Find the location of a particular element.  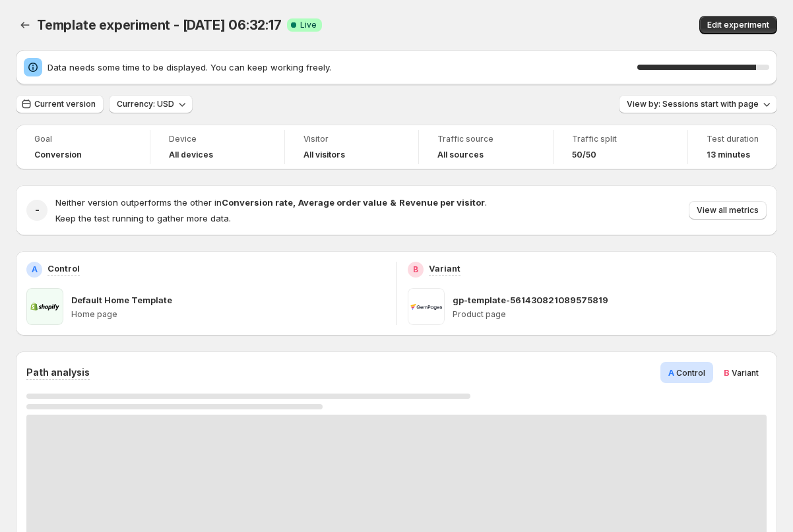

button: View all metrics is located at coordinates (728, 210).